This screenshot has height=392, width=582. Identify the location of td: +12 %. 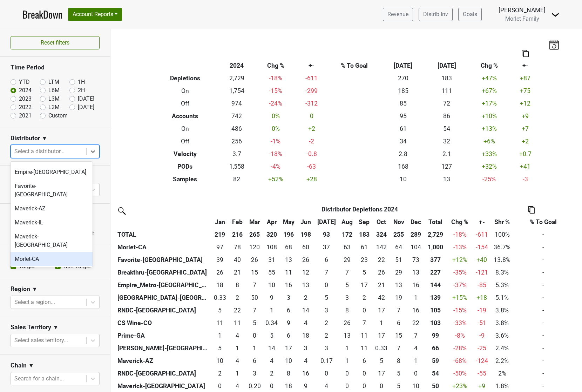
(460, 260).